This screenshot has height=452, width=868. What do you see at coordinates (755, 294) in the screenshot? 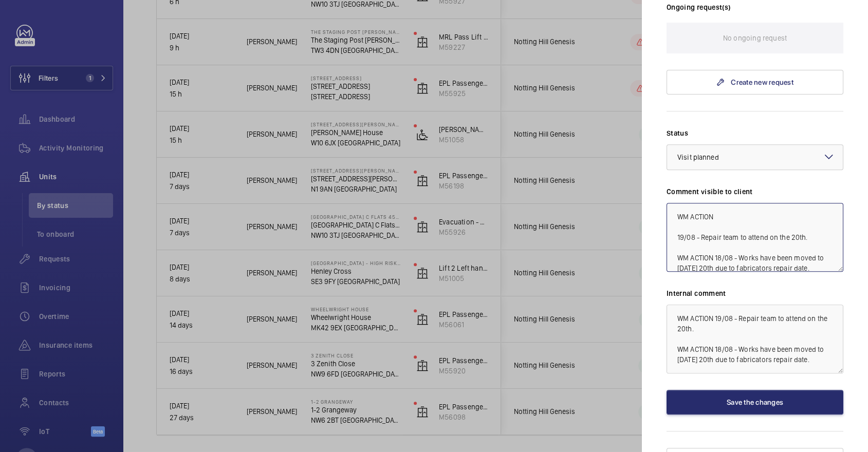
I see `label: Internal comment` at bounding box center [755, 294].